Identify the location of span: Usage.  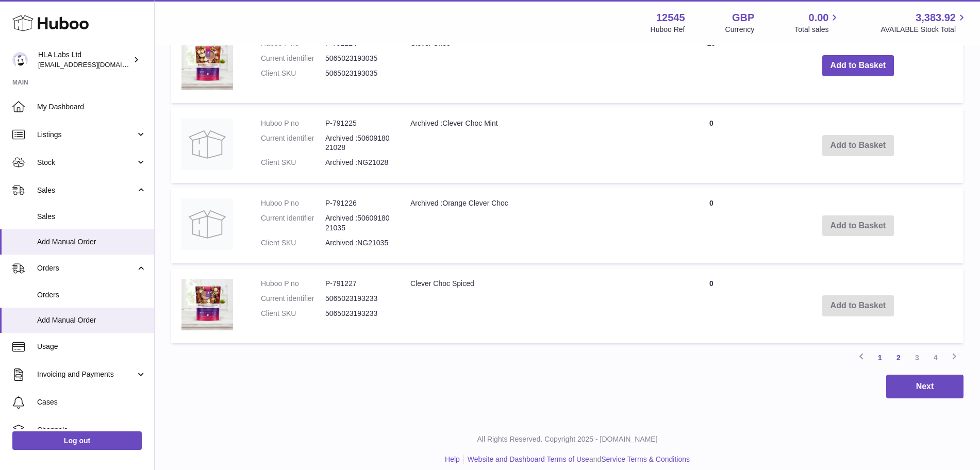
(92, 346).